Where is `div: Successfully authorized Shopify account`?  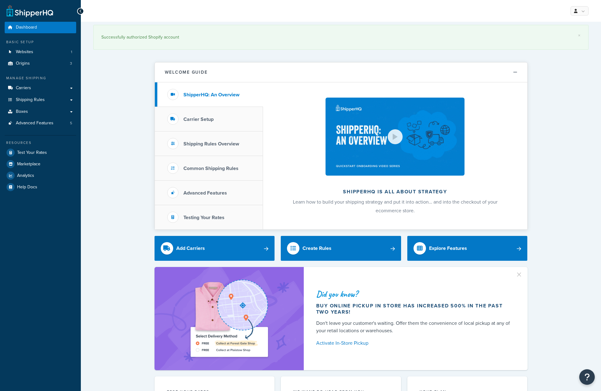 div: Successfully authorized Shopify account is located at coordinates (341, 37).